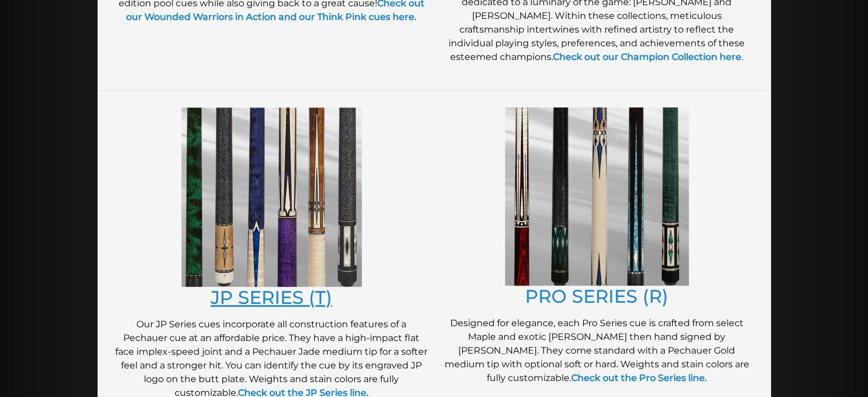  I want to click on a: JP SERIES (T), so click(271, 297).